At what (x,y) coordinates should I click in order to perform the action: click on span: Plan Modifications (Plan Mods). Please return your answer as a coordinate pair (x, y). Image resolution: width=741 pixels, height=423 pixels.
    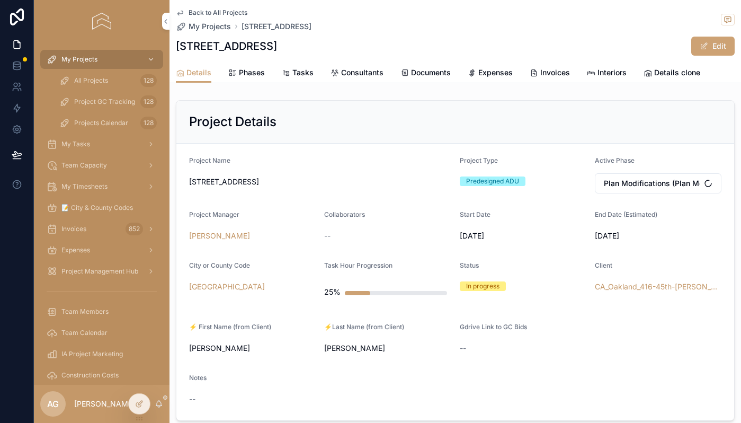
    Looking at the image, I should click on (652, 183).